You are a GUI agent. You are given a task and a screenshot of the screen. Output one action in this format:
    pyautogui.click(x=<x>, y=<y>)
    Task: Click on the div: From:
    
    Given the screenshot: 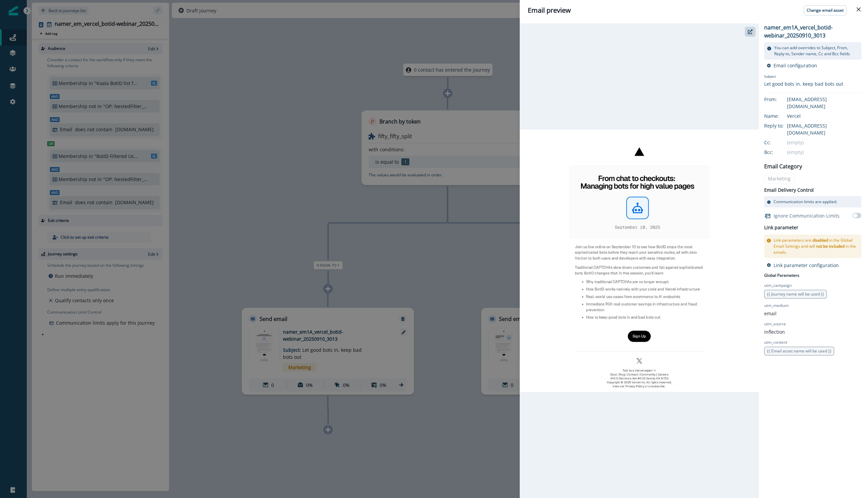 What is the action you would take?
    pyautogui.click(x=781, y=99)
    